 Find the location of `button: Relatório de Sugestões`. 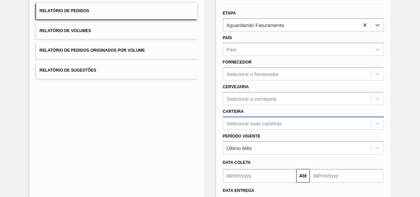

button: Relatório de Sugestões is located at coordinates (117, 70).